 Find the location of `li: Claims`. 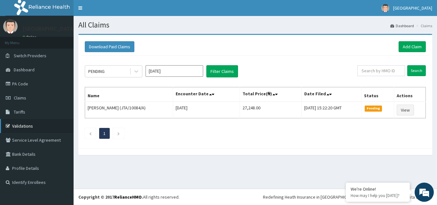

li: Claims is located at coordinates (423, 26).